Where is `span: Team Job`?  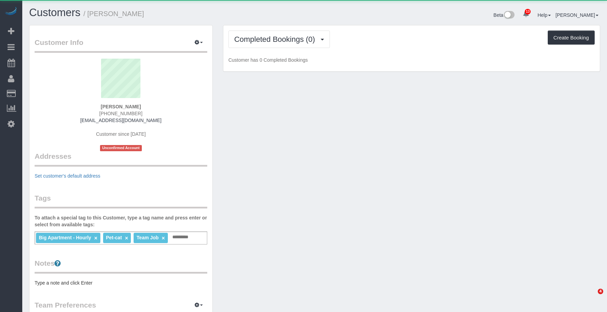 span: Team Job is located at coordinates (148, 238).